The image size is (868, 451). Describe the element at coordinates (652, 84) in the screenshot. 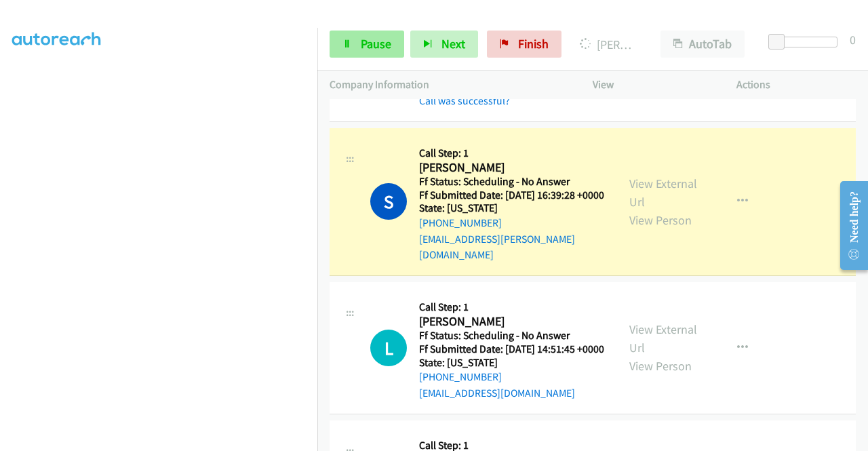

I see `p: View` at that location.